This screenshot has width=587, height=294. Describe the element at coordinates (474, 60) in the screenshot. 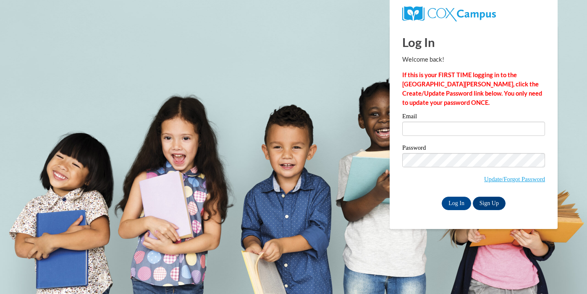

I see `p: Welcome back!` at that location.